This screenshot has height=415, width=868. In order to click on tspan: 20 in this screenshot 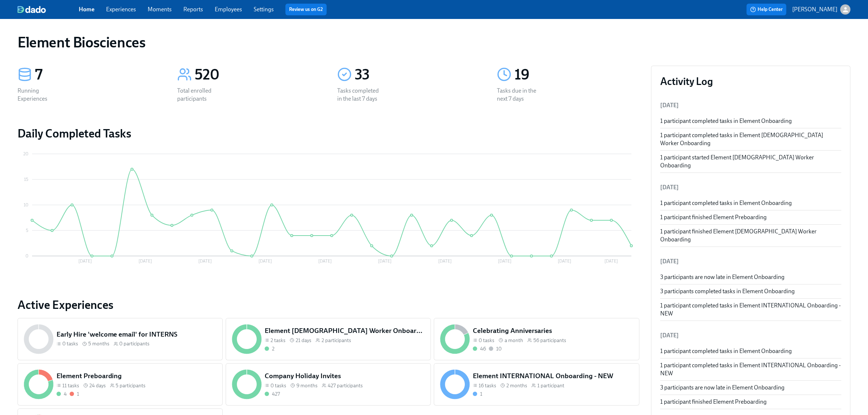, I will do `click(26, 153)`.